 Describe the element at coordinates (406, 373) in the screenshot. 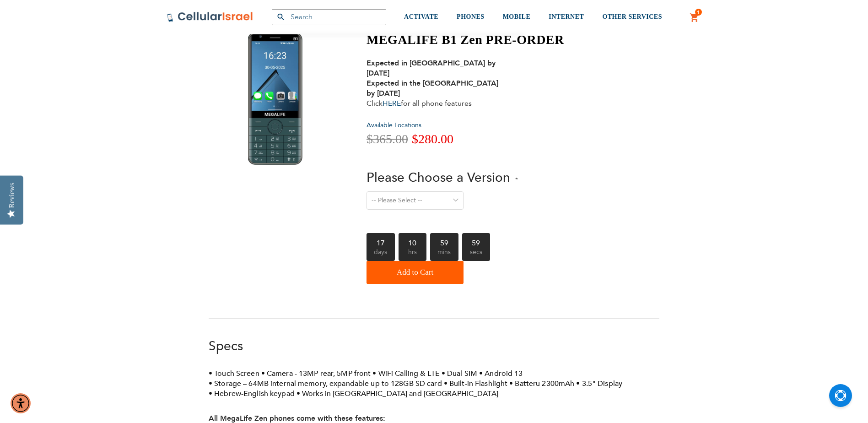

I see `li: WiFi Calling & LTE` at that location.